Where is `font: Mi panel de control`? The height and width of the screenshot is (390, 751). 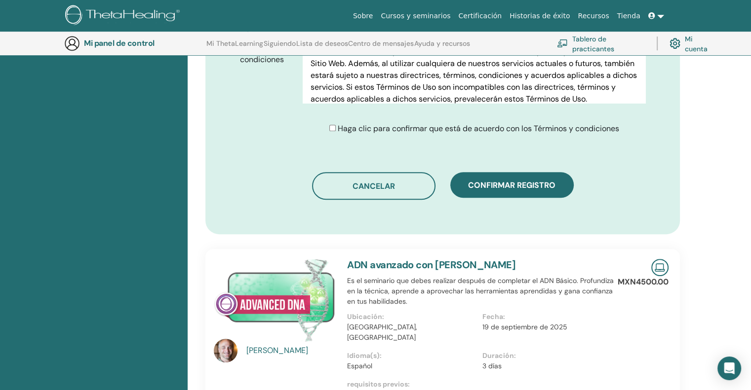 font: Mi panel de control is located at coordinates (119, 43).